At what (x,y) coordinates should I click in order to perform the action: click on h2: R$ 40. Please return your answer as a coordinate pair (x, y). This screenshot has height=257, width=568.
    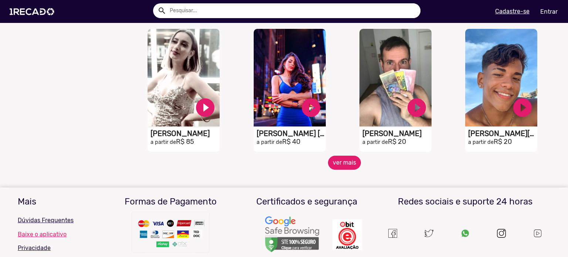
    Looking at the image, I should click on (291, 142).